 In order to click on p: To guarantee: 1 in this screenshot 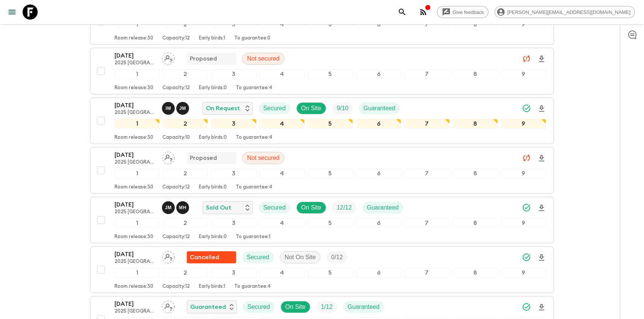, I will do `click(253, 237)`.